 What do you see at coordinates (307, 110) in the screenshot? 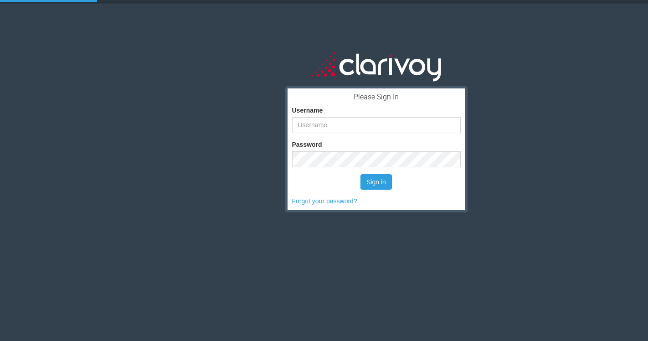
I see `label: Username` at bounding box center [307, 110].